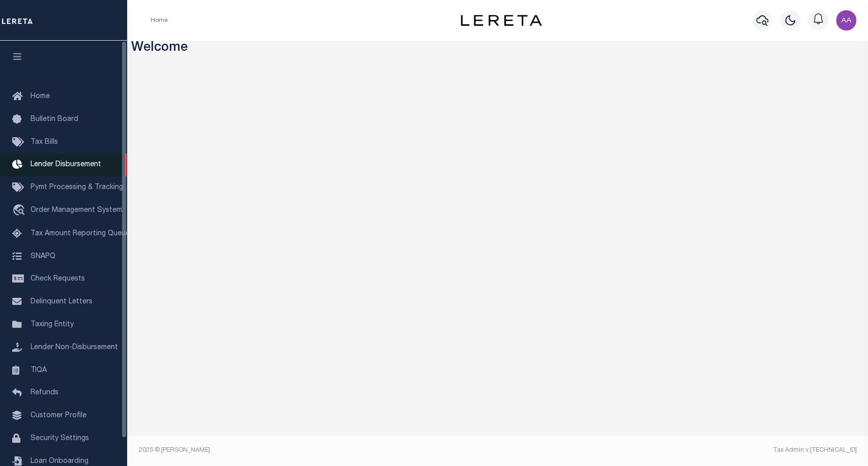 The height and width of the screenshot is (466, 868). What do you see at coordinates (21, 211) in the screenshot?
I see `i: travel_explore` at bounding box center [21, 211].